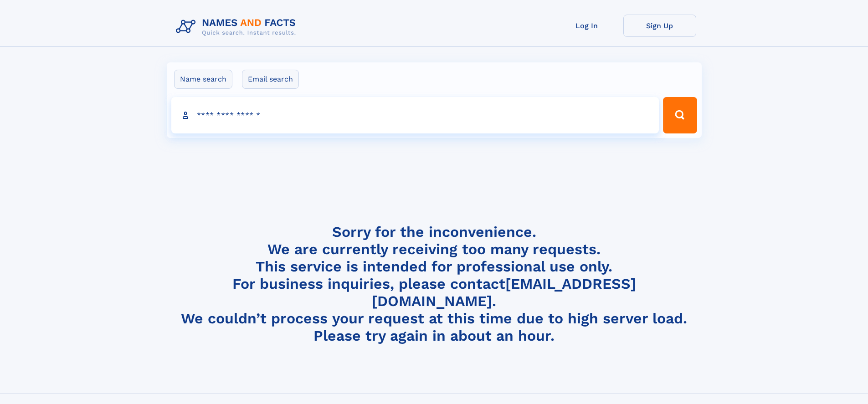 Image resolution: width=868 pixels, height=404 pixels. Describe the element at coordinates (587, 26) in the screenshot. I see `a: Log In` at that location.